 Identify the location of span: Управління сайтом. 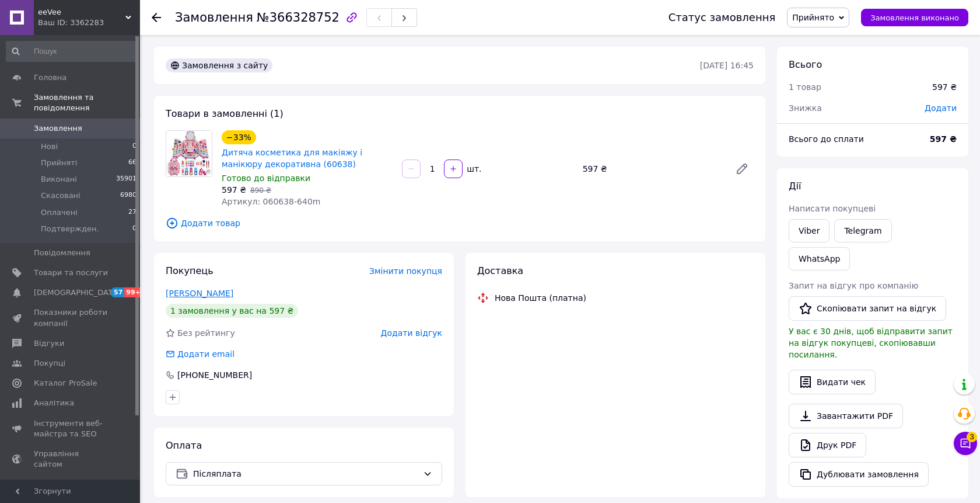
(70, 459).